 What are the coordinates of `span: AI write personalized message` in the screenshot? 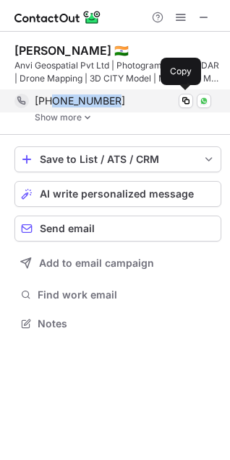 It's located at (116, 194).